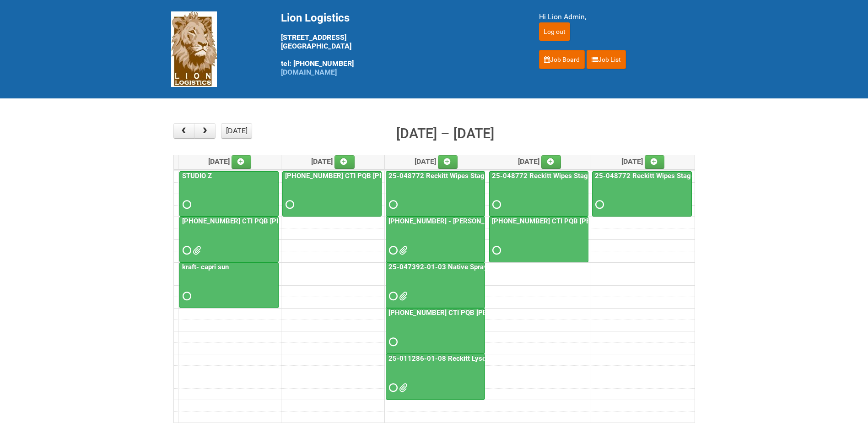  Describe the element at coordinates (402, 296) in the screenshot. I see `span: 25-047392-01-03 JNF.DOC 25-047392-01-03 - MDN.xlsx` at that location.